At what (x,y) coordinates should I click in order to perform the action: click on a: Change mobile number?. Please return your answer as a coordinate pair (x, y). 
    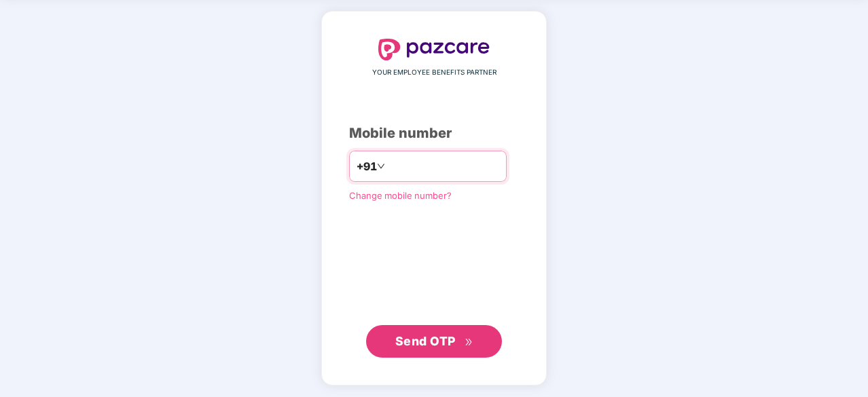
    Looking at the image, I should click on (400, 195).